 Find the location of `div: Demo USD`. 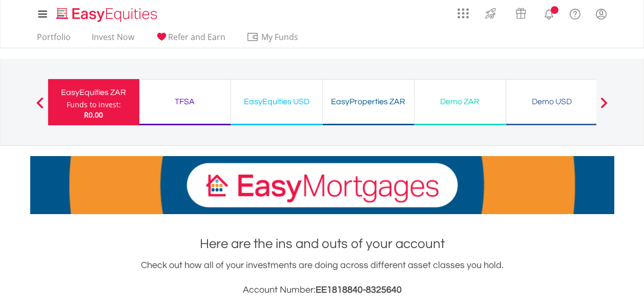

div: Demo USD is located at coordinates (552, 101).